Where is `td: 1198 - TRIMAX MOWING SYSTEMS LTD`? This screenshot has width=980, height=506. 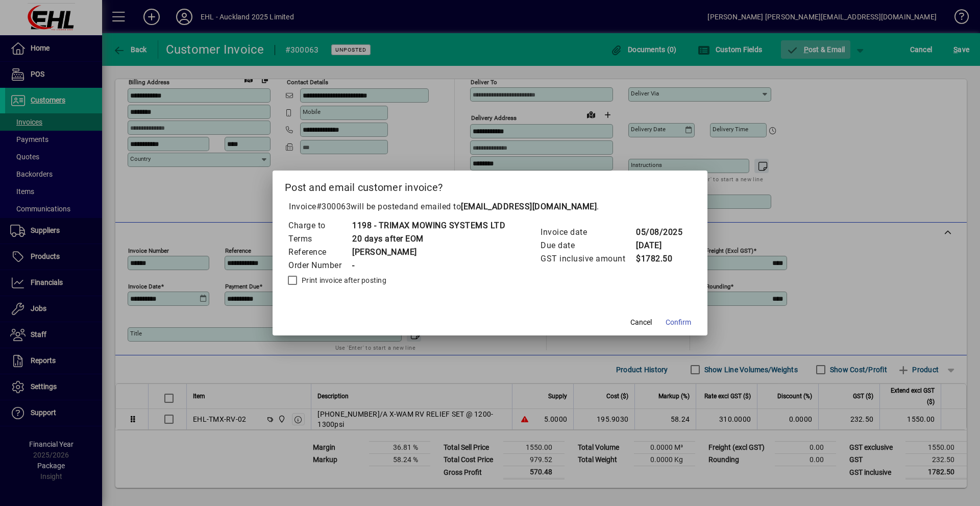
td: 1198 - TRIMAX MOWING SYSTEMS LTD is located at coordinates (429, 226).